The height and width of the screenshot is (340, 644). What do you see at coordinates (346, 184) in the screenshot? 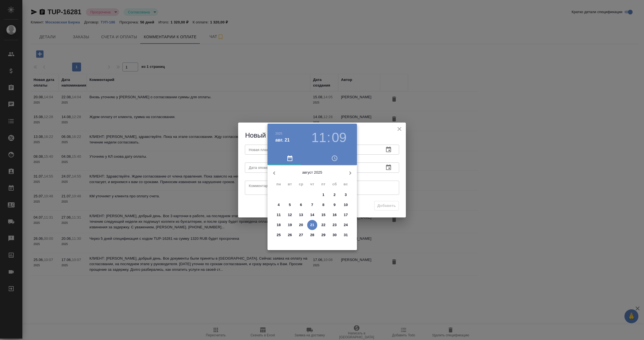
I see `span: вс` at bounding box center [346, 184].